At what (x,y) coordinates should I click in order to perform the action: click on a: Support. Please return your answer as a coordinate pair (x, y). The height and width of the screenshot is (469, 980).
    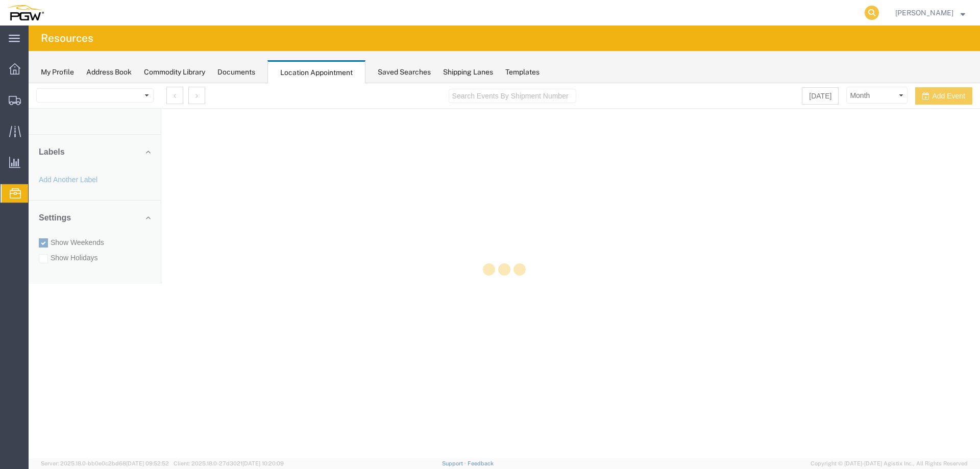
    Looking at the image, I should click on (455, 463).